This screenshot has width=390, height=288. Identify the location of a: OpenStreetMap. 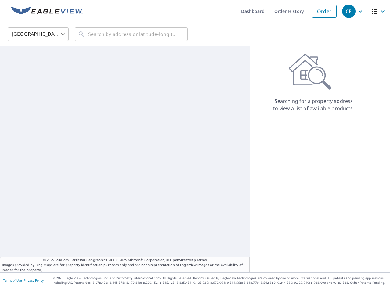
(183, 260).